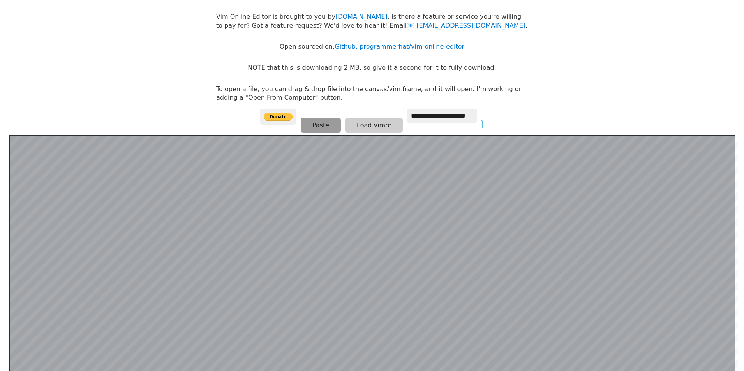 This screenshot has height=371, width=744. I want to click on p: NOTE that this is downloading 2 MB, so give it a second for it to fully download., so click(372, 68).